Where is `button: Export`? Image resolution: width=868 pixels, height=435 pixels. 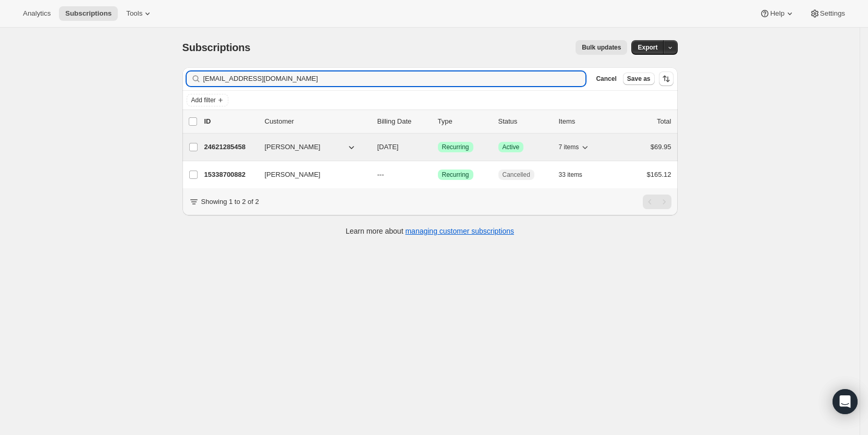
button: Export is located at coordinates (648, 47).